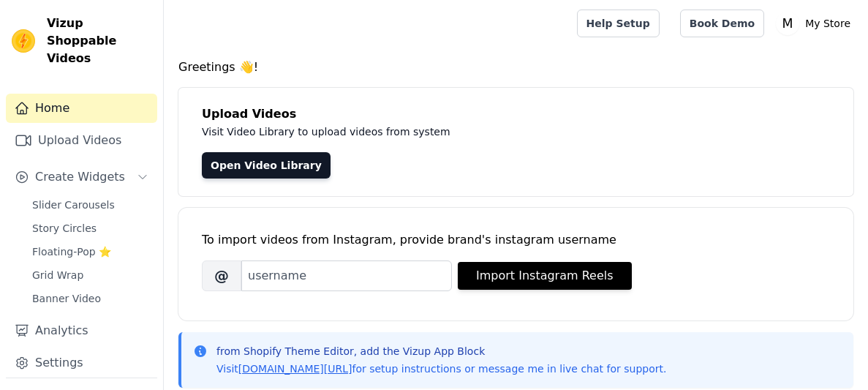 This screenshot has height=390, width=868. I want to click on img: Vizup, so click(24, 41).